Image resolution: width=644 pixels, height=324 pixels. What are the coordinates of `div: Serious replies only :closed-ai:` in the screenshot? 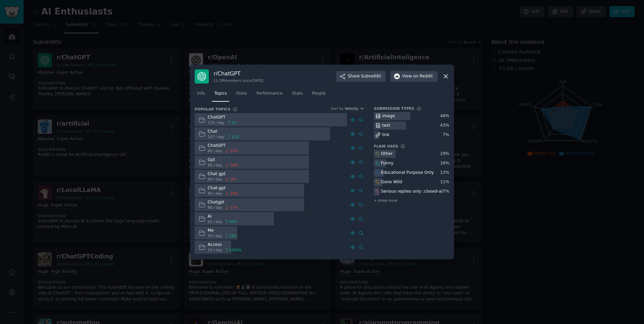 It's located at (412, 192).